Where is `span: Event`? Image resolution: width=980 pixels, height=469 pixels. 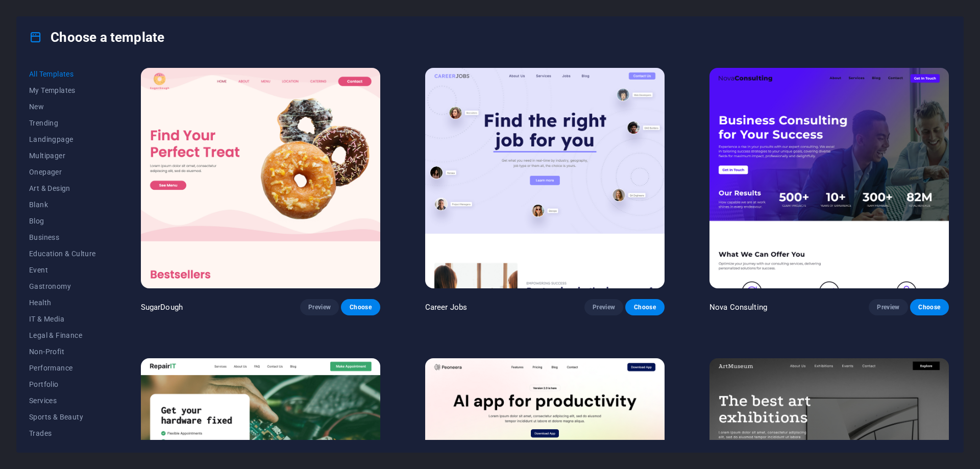 span: Event is located at coordinates (62, 270).